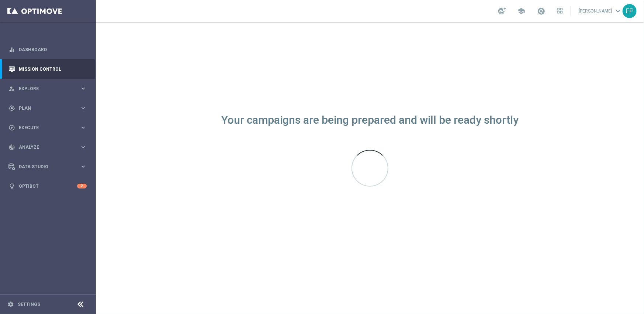  I want to click on span: Plan, so click(49, 108).